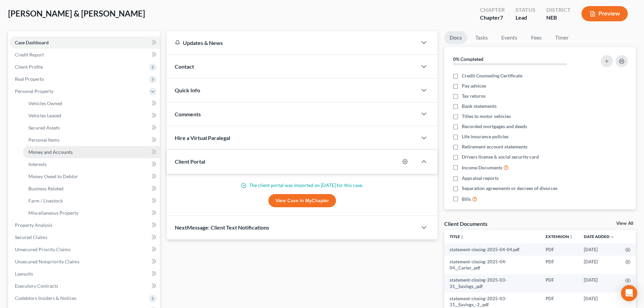 Image resolution: width=644 pixels, height=308 pixels. Describe the element at coordinates (466, 223) in the screenshot. I see `div: Client Documents` at that location.